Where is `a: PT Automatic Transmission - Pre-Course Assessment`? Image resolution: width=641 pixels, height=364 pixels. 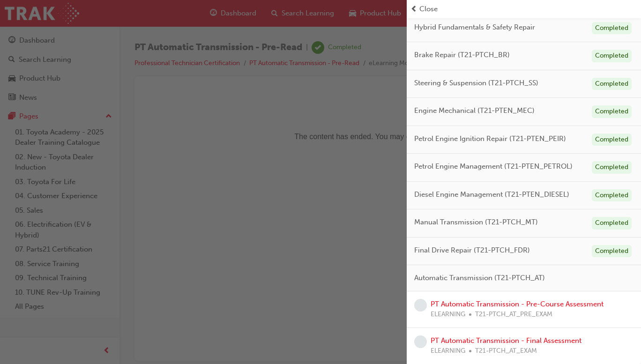 a: PT Automatic Transmission - Pre-Course Assessment is located at coordinates (517, 304).